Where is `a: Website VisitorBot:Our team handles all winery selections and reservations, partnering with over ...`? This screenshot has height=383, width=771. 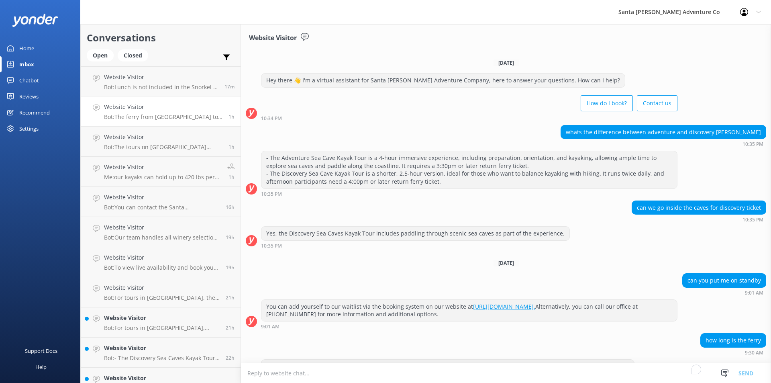 a: Website VisitorBot:Our team handles all winery selections and reservations, partnering with over ... is located at coordinates (161, 232).